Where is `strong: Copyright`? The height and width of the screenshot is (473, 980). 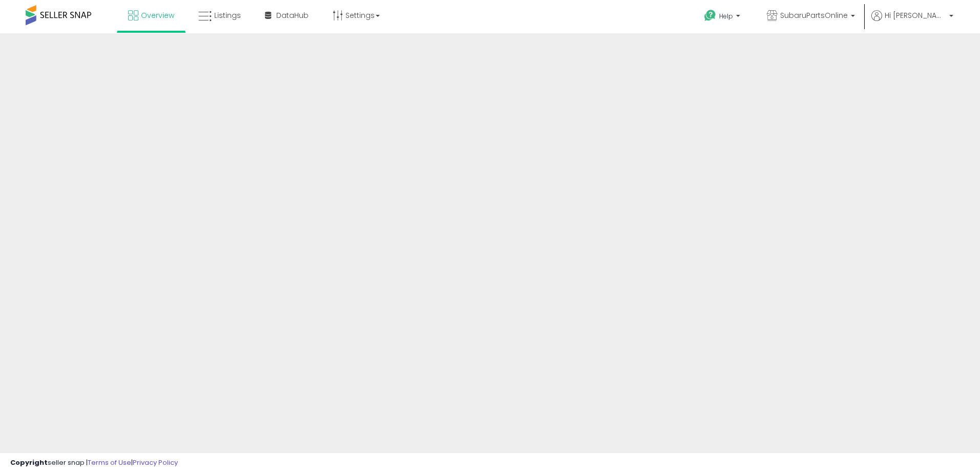
strong: Copyright is located at coordinates (29, 462).